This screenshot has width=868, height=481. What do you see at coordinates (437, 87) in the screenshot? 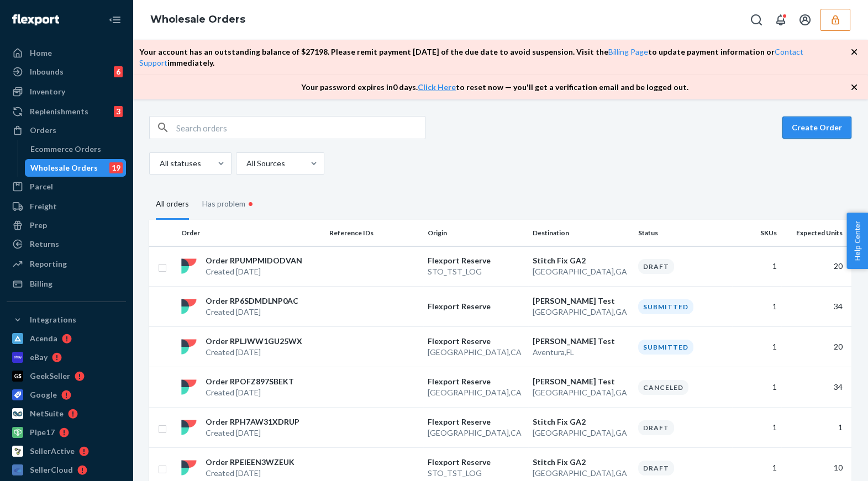
I see `a: Click Here` at bounding box center [437, 87].